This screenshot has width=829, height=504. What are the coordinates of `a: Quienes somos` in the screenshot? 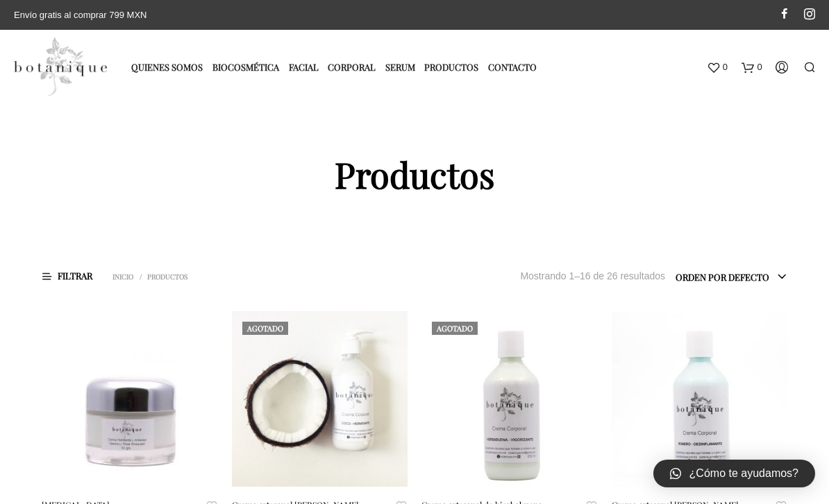 It's located at (170, 66).